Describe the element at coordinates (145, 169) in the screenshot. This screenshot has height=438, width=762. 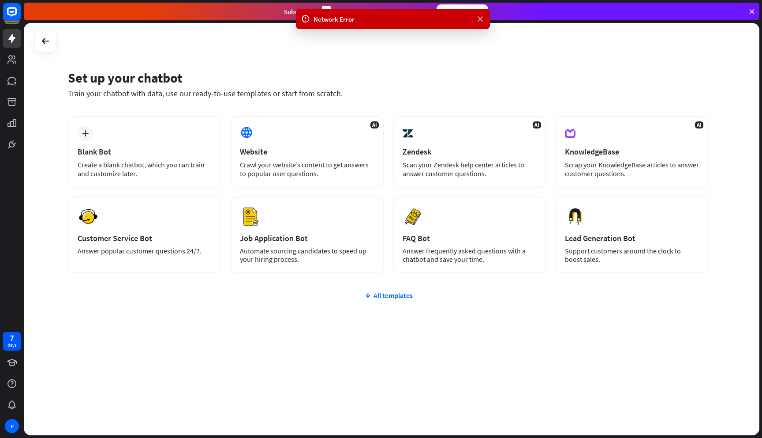
I see `div: Create a blank chatbot, which you can train and customize later.` at that location.